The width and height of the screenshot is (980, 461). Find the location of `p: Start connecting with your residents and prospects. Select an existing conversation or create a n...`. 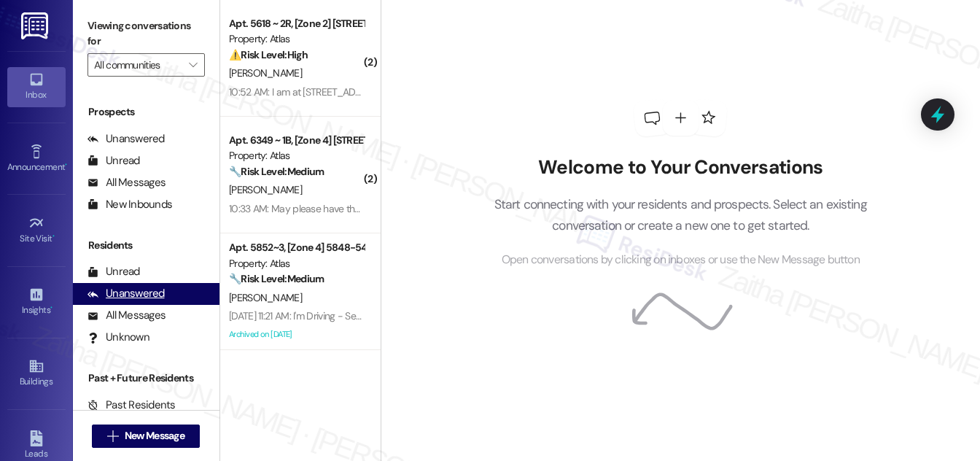

p: Start connecting with your residents and prospects. Select an existing conversation or create a n... is located at coordinates (680, 215).